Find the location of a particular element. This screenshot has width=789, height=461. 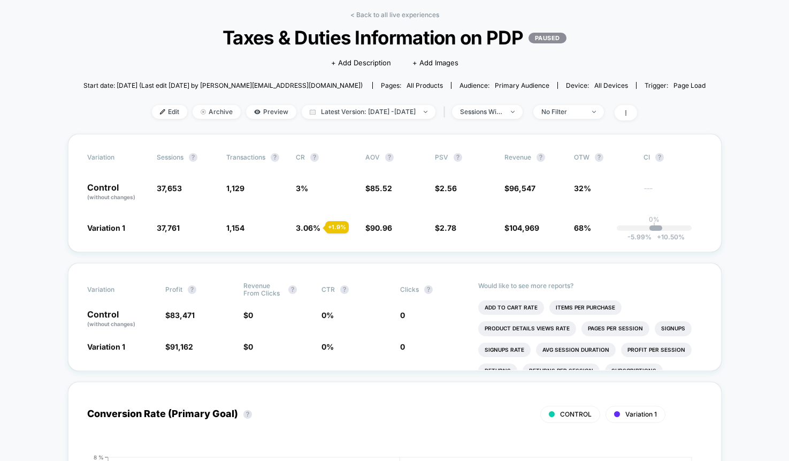

span: all products is located at coordinates (425, 85).